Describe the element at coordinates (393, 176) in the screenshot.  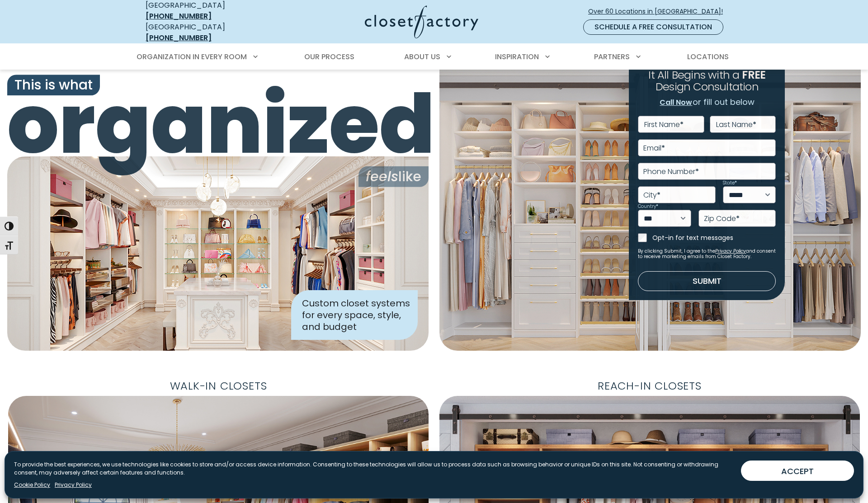
I see `span: like` at that location.